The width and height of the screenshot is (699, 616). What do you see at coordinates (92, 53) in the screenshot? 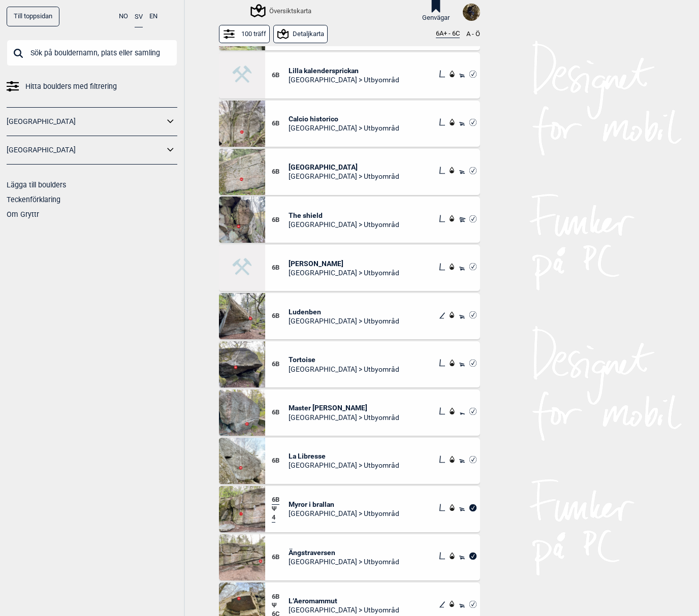
I see `input: Sök på bouldernamn, plats eller samling` at bounding box center [92, 53].